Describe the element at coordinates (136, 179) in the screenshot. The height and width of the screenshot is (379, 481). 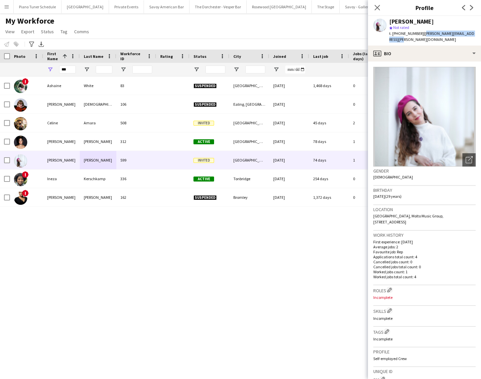
I see `div: 336` at that location.